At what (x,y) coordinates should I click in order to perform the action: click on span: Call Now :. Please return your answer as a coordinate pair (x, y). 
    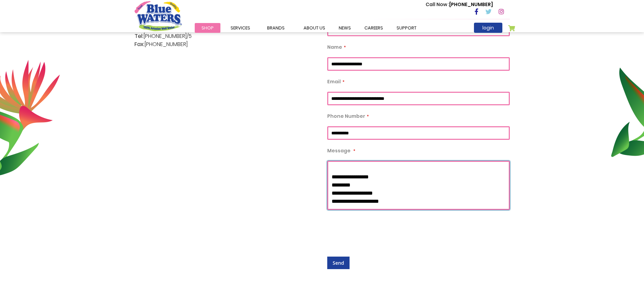
    Looking at the image, I should click on (438, 4).